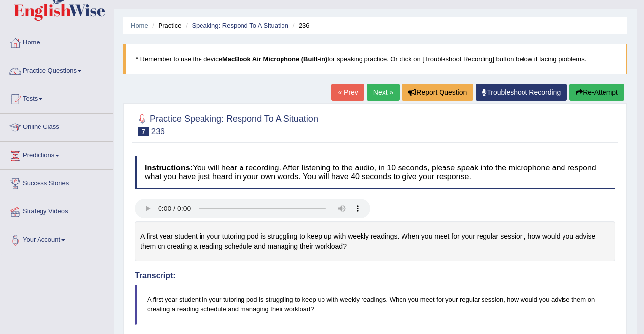 The image size is (644, 334). I want to click on a: Predictions, so click(56, 154).